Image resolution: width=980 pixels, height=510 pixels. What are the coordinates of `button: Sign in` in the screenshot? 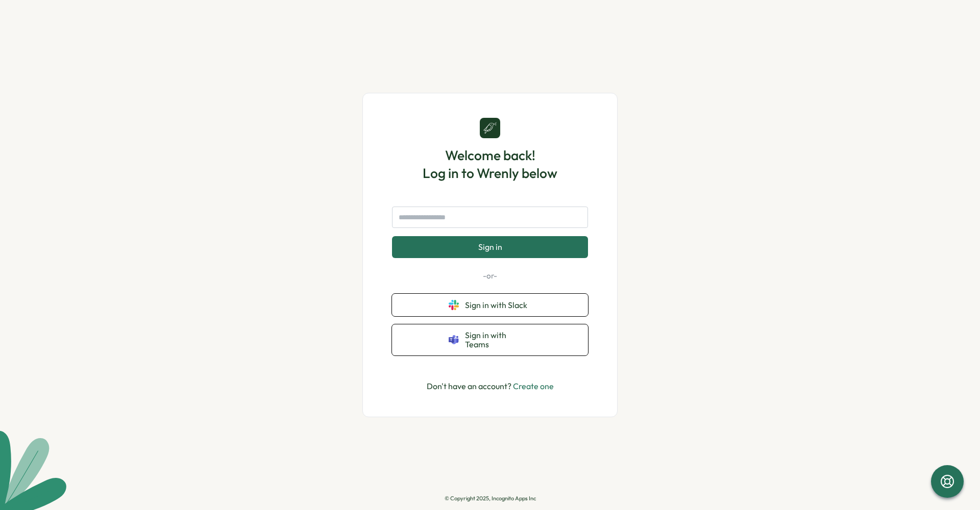 It's located at (490, 247).